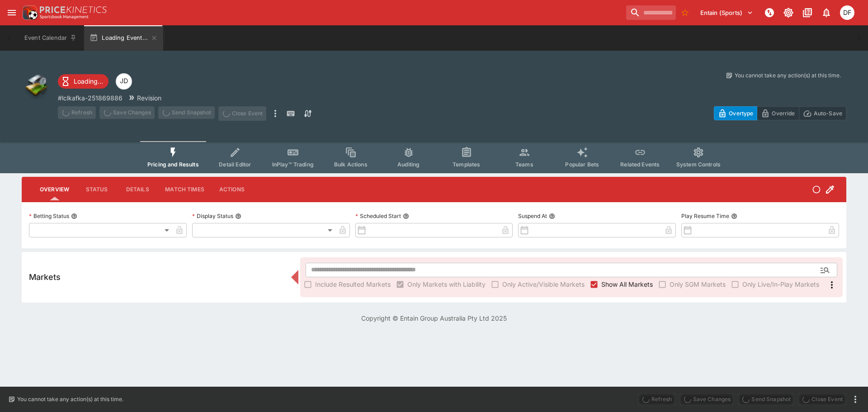  Describe the element at coordinates (49, 216) in the screenshot. I see `p: Betting Status` at that location.